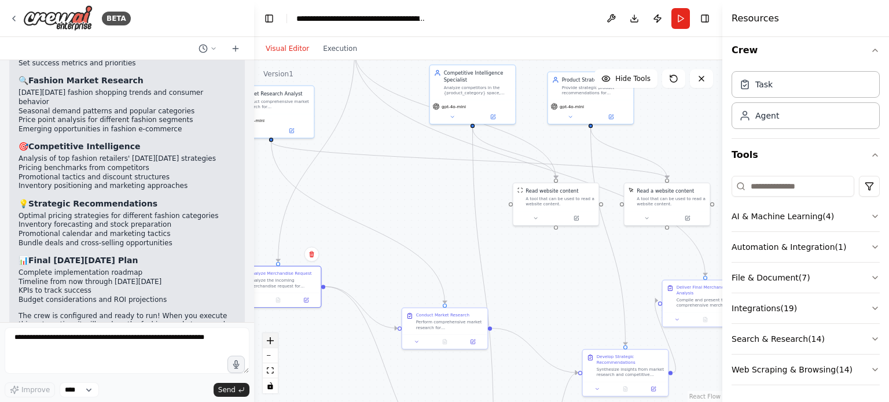  I want to click on div: Read a website content, so click(665, 191).